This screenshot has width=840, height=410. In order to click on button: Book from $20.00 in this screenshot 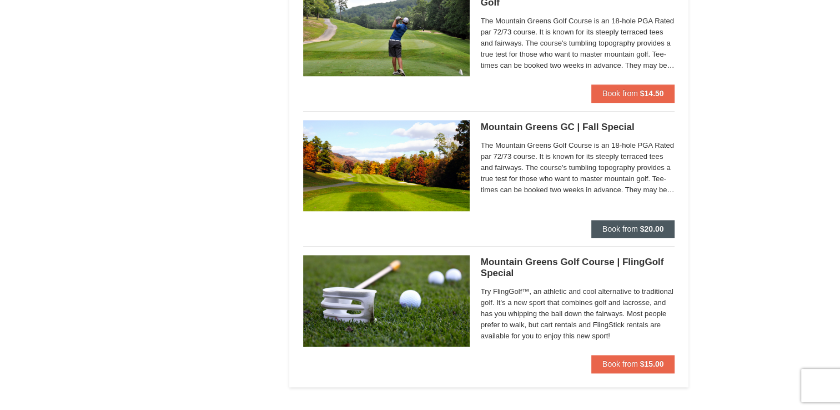, I will do `click(633, 229)`.